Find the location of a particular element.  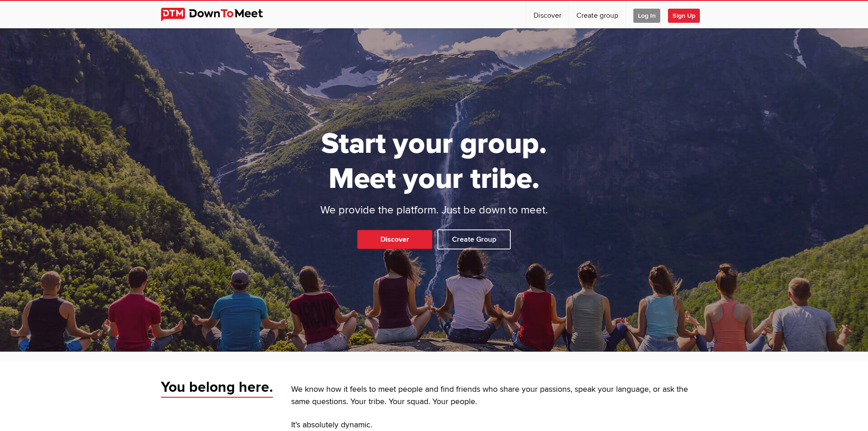

img: DownToMeet is located at coordinates (219, 14).